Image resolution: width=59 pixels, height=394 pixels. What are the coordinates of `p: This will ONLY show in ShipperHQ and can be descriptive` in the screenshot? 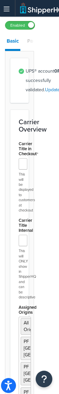 It's located at (19, 274).